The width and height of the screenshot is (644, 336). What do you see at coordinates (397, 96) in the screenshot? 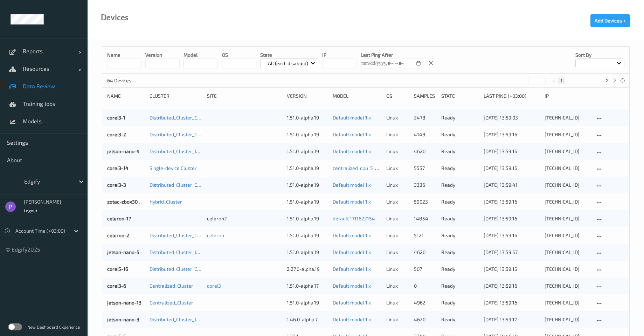
I see `div: OS` at bounding box center [397, 96].